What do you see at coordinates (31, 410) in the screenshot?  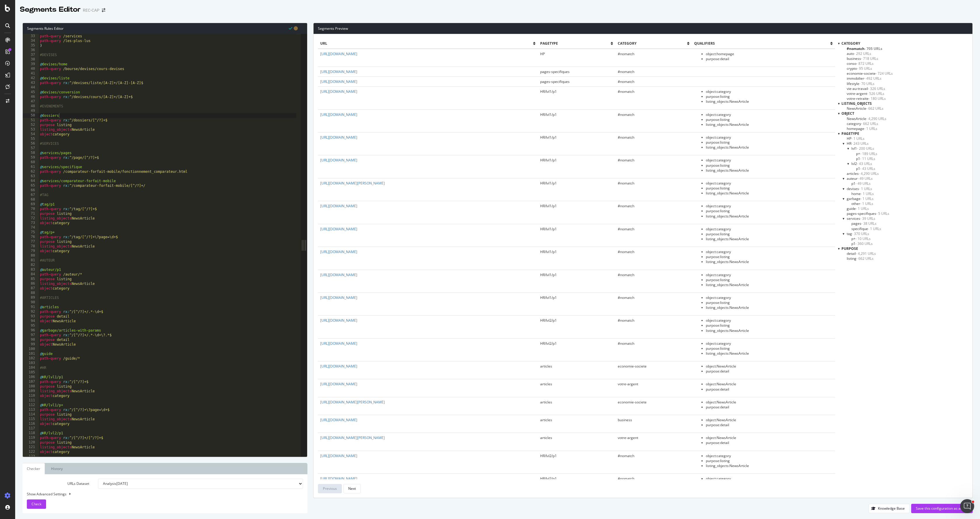 I see `div: 113` at bounding box center [31, 410].